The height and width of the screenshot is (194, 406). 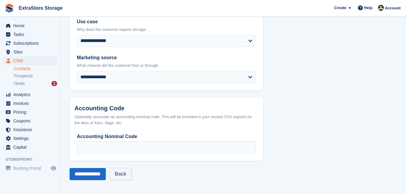 I want to click on h2: Accounting Code, so click(x=166, y=108).